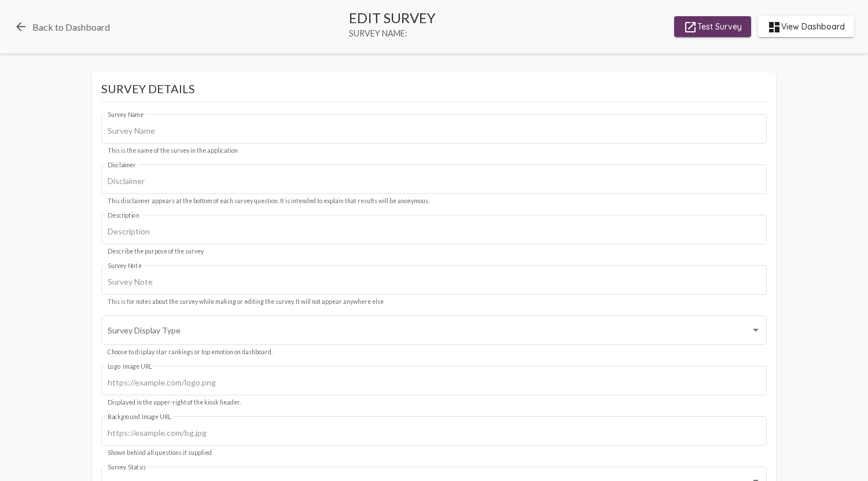  Describe the element at coordinates (434, 432) in the screenshot. I see `input: https://example.com/bg.jpg` at that location.